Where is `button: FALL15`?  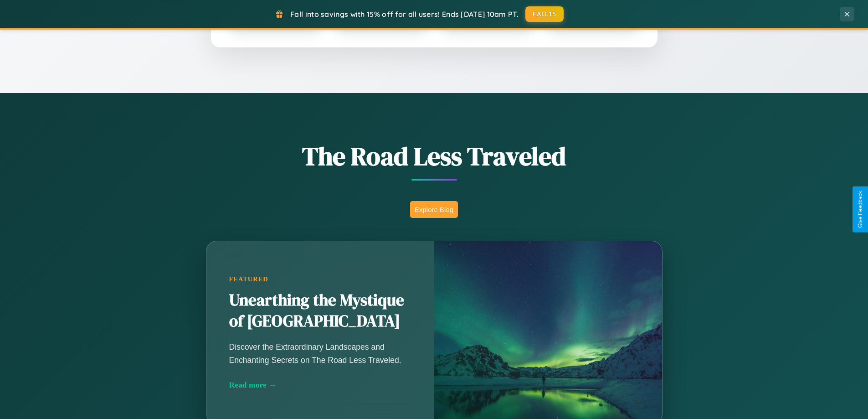 button: FALL15 is located at coordinates (545, 14).